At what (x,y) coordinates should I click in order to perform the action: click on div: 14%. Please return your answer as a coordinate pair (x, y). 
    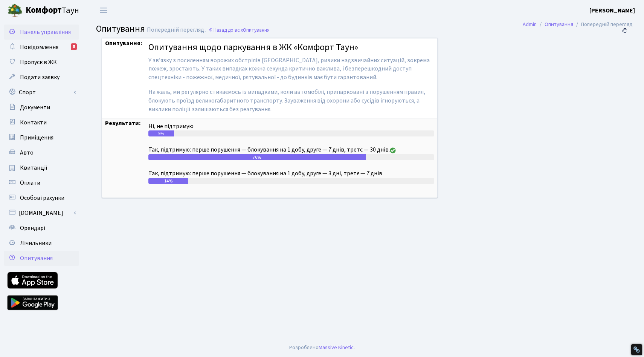
    Looking at the image, I should click on (168, 181).